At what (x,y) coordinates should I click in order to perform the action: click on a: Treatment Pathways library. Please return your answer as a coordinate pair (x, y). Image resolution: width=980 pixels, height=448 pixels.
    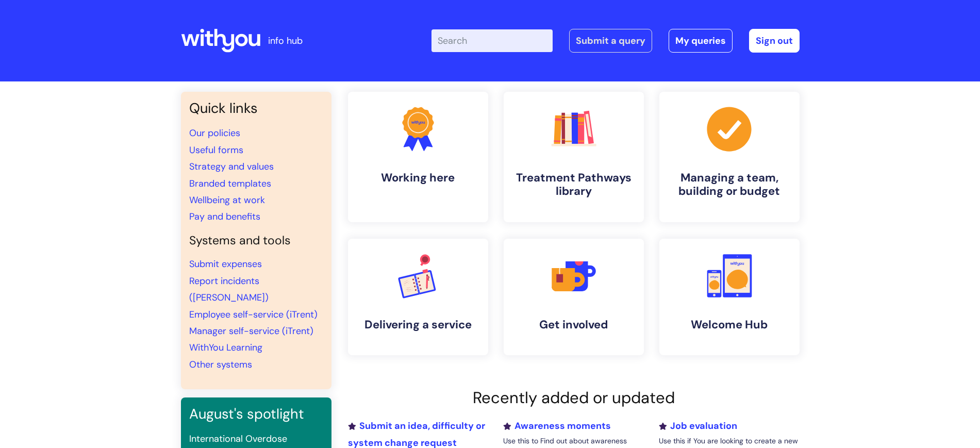
    Looking at the image, I should click on (574, 157).